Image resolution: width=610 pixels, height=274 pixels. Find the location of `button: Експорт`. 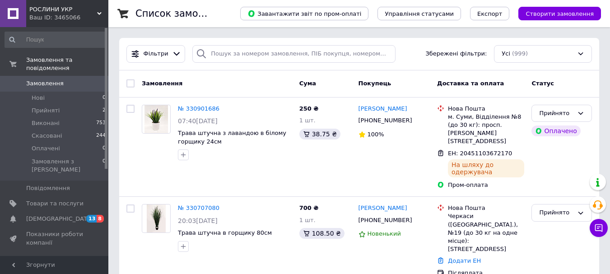

button: Експорт is located at coordinates (490, 14).